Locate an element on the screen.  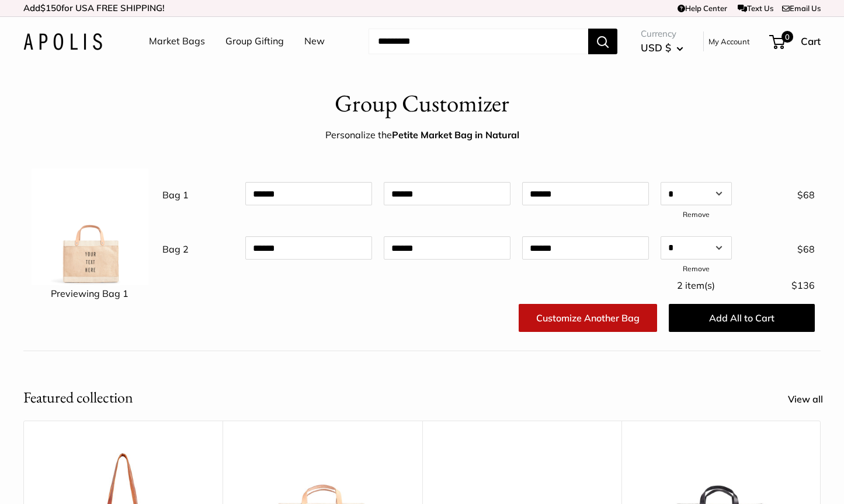
a: Help Center is located at coordinates (702, 8).